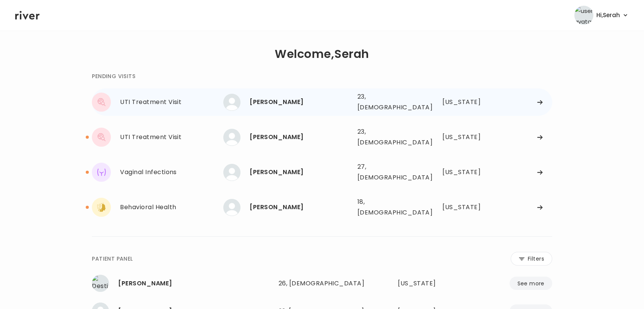 This screenshot has width=644, height=309. What do you see at coordinates (601, 15) in the screenshot?
I see `button: user avatarHi,Serah` at bounding box center [601, 15].